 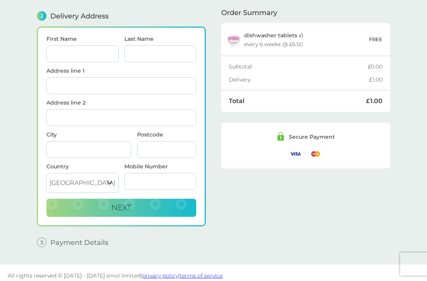 I want to click on a: terms of service, so click(x=201, y=276).